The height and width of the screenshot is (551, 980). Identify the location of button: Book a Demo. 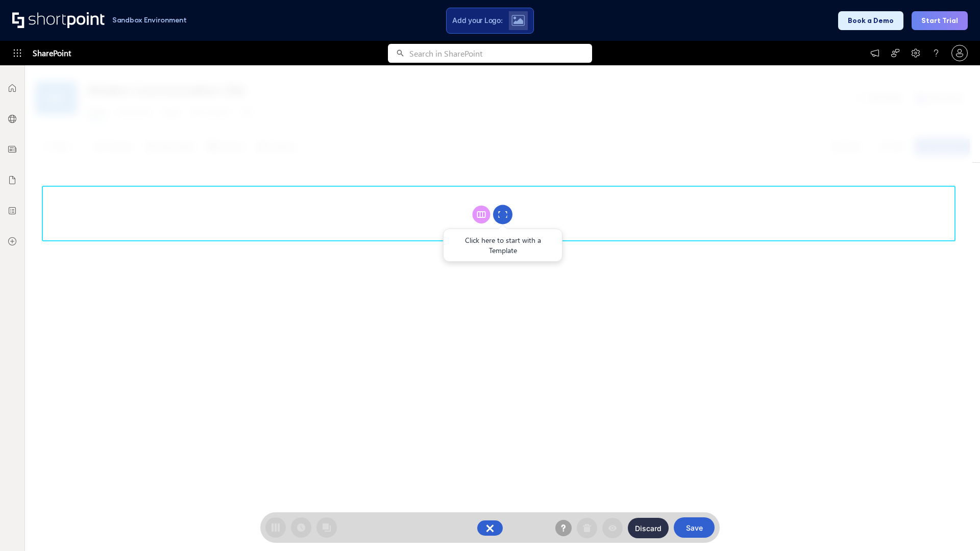
(871, 20).